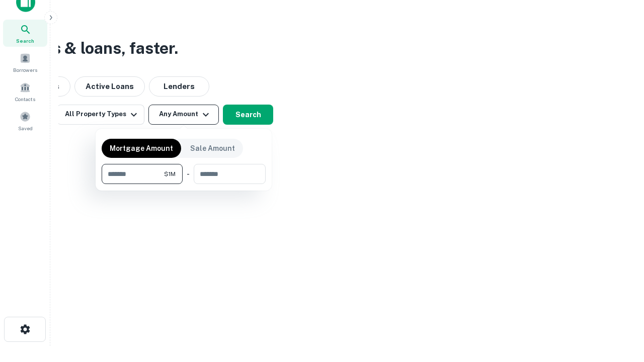  Describe the element at coordinates (170, 174) in the screenshot. I see `span: $1M` at that location.